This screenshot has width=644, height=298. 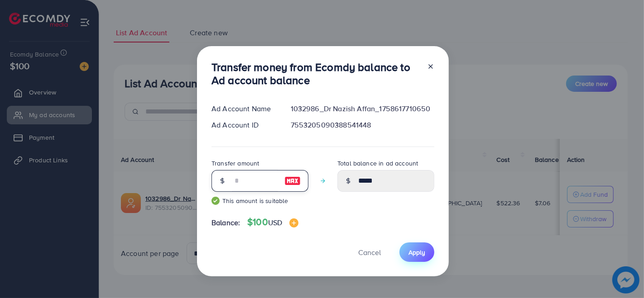 I want to click on h4: $100, so click(x=273, y=222).